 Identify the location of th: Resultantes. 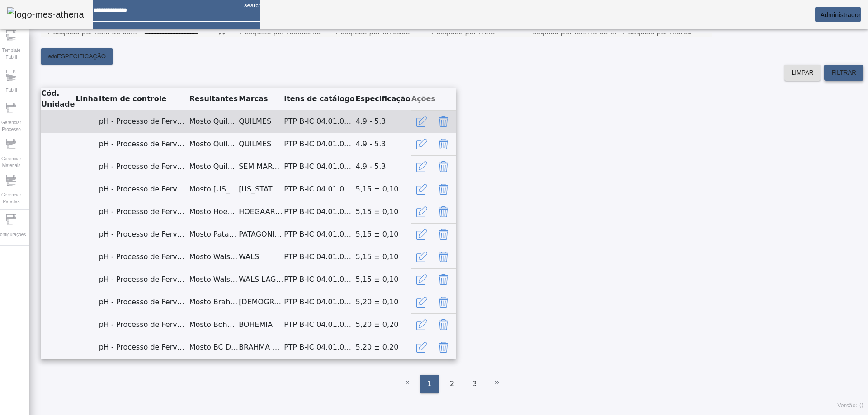
(214, 99).